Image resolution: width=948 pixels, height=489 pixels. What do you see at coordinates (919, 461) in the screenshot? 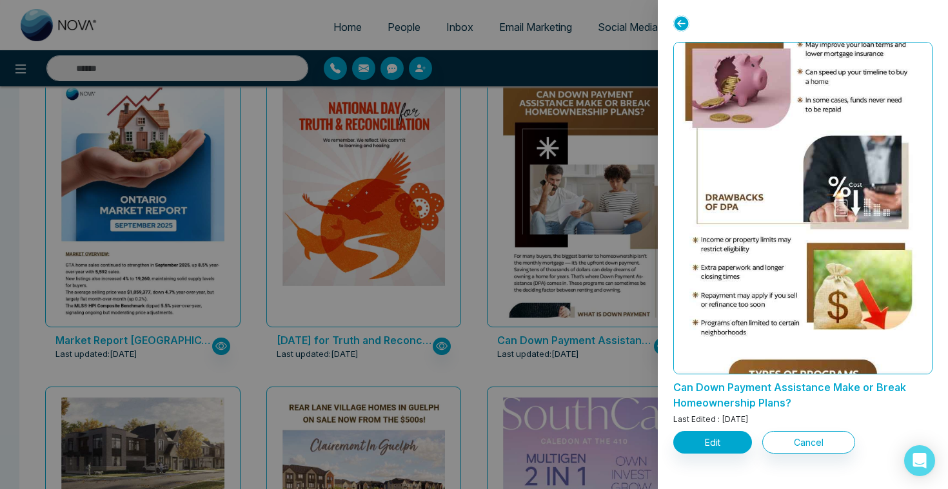
I see `div: Open Intercom Messenger` at bounding box center [919, 461].